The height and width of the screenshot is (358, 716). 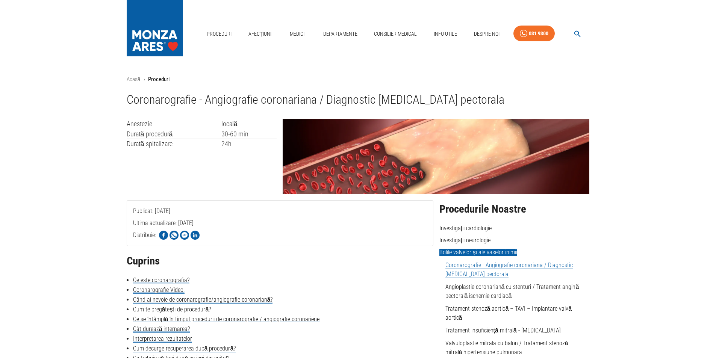 What do you see at coordinates (446, 34) in the screenshot?
I see `a: Info Utile` at bounding box center [446, 34].